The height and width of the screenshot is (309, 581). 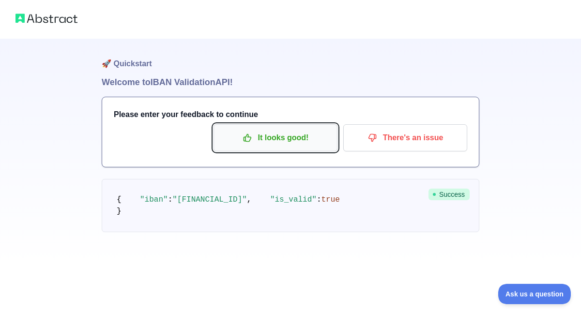 I want to click on p: It looks good!, so click(x=275, y=138).